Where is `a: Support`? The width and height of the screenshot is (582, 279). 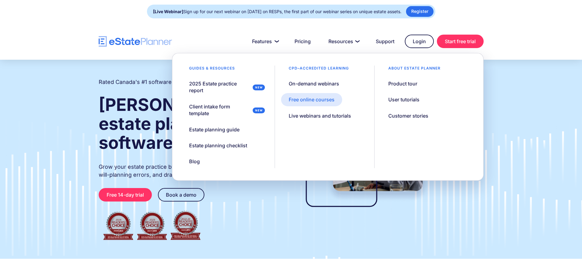 a: Support is located at coordinates (385, 41).